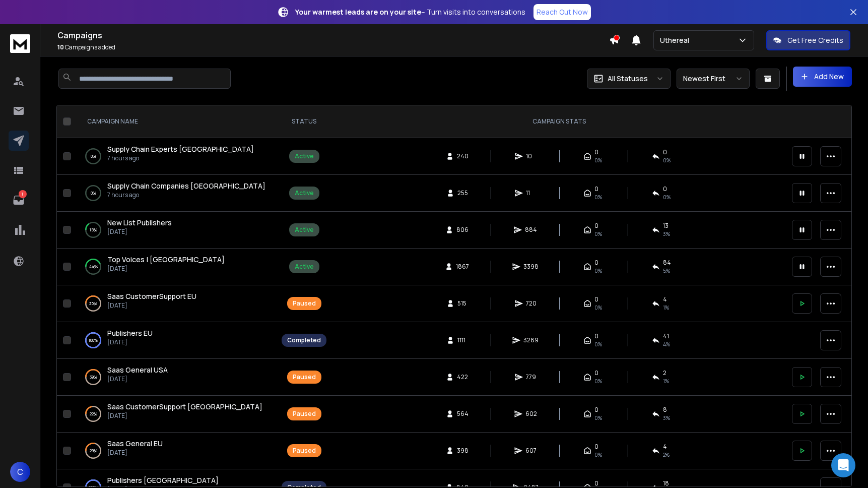 This screenshot has width=868, height=488. Describe the element at coordinates (463, 267) in the screenshot. I see `span: 1867` at that location.